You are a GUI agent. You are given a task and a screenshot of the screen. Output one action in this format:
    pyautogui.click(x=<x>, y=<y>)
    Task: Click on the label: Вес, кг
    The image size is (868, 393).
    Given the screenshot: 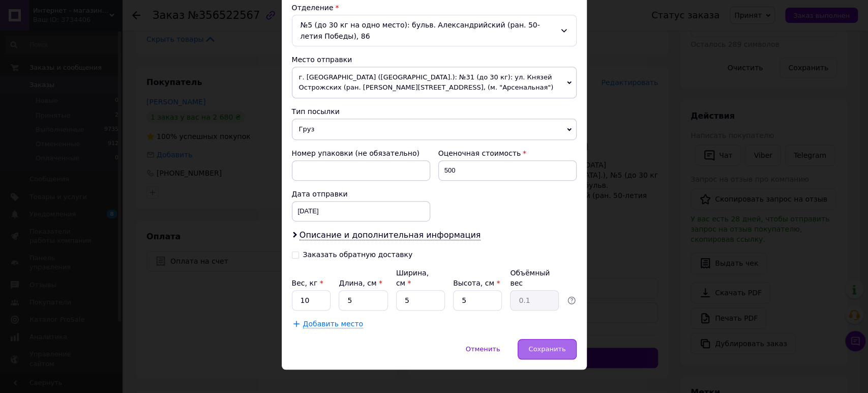 What is the action you would take?
    pyautogui.click(x=308, y=283)
    